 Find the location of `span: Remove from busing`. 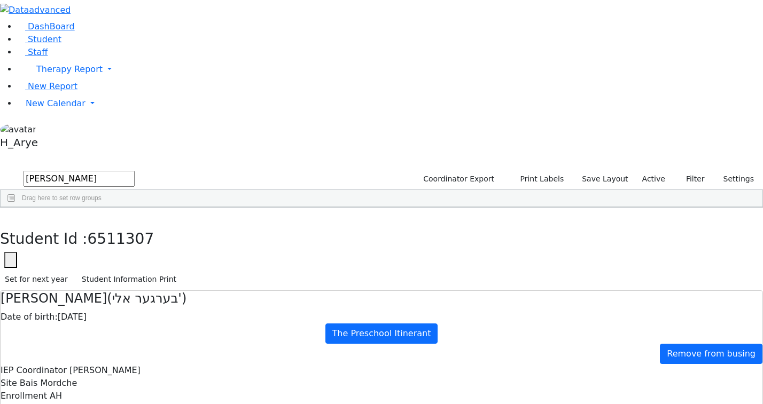

span: Remove from busing is located at coordinates (711, 354).